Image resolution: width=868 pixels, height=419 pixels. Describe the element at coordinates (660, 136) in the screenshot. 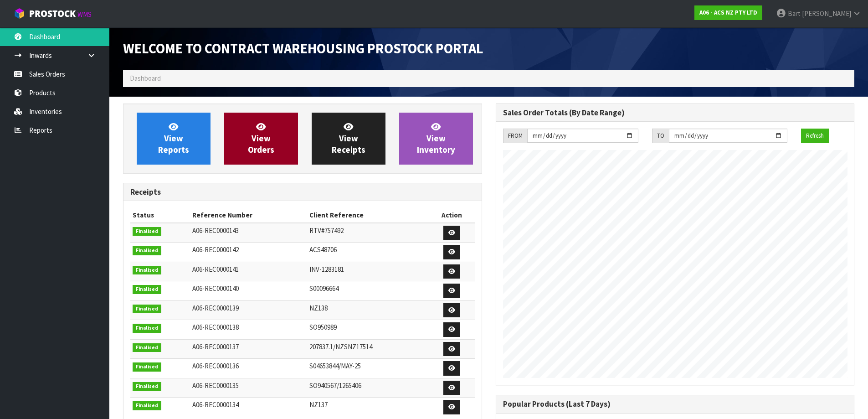

I see `div: TO` at that location.